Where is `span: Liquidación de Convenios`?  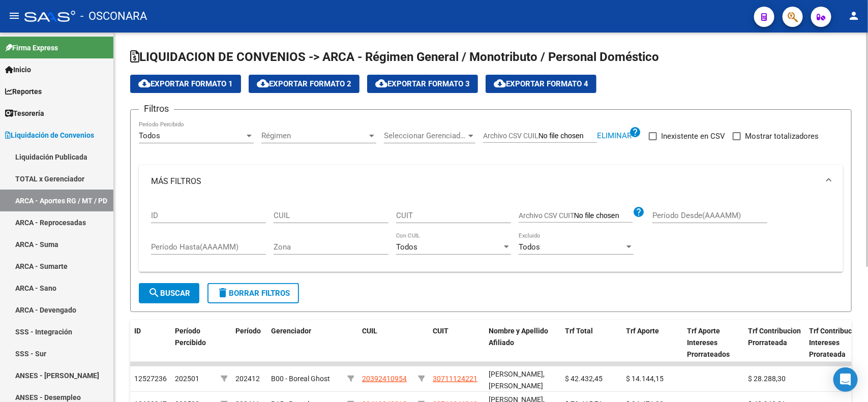
span: Liquidación de Convenios is located at coordinates (50, 136).